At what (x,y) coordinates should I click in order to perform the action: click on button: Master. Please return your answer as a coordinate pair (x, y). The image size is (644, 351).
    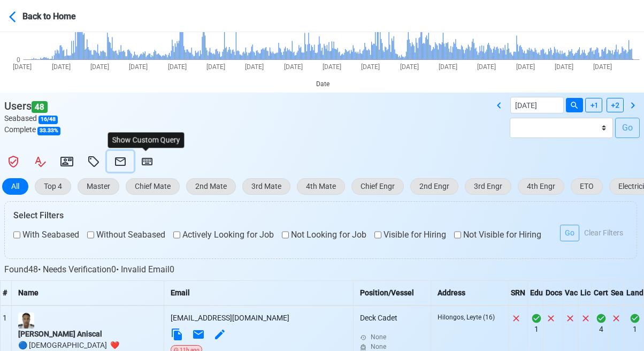
    Looking at the image, I should click on (99, 186).